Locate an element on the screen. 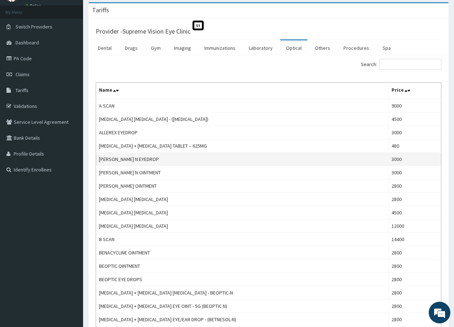 The image size is (454, 327). td: BEOPTIC OINTMENT is located at coordinates (242, 266).